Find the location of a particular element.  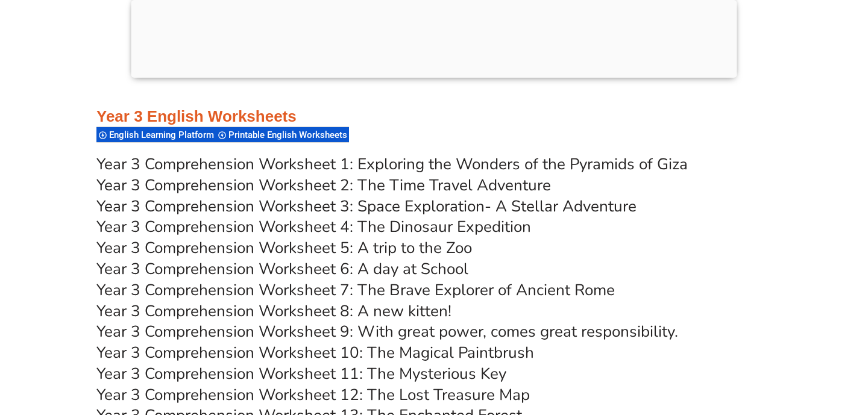

span: English Learning Platform is located at coordinates (163, 135).